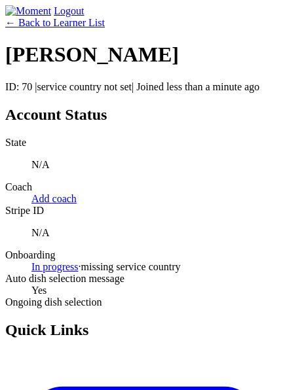 Image resolution: width=287 pixels, height=390 pixels. Describe the element at coordinates (28, 11) in the screenshot. I see `img: Moment` at that location.